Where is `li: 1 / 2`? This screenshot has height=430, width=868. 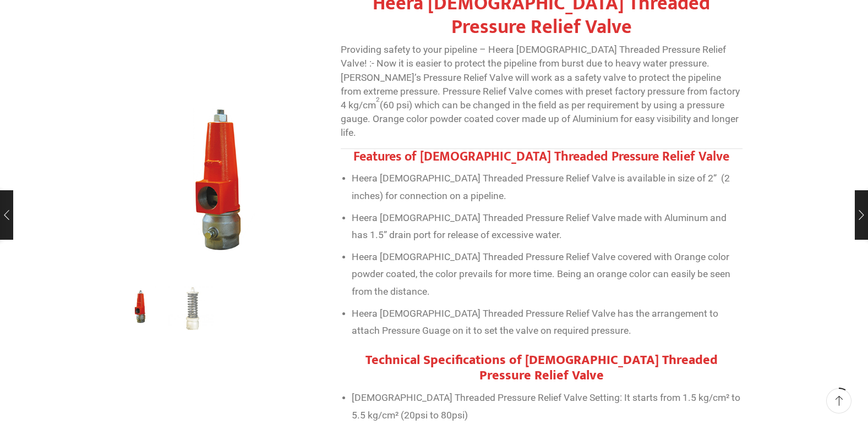 li: 1 / 2 is located at coordinates (140, 308).